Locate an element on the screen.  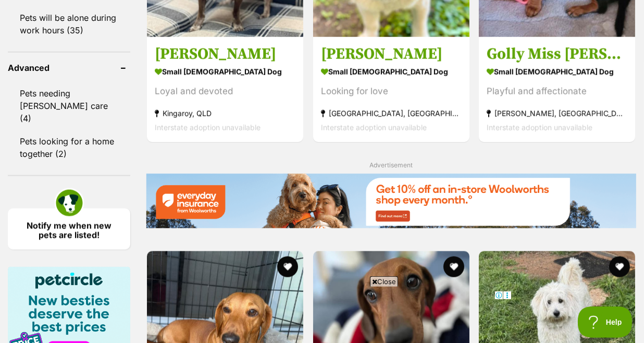
span: Advertisement is located at coordinates (391, 164).